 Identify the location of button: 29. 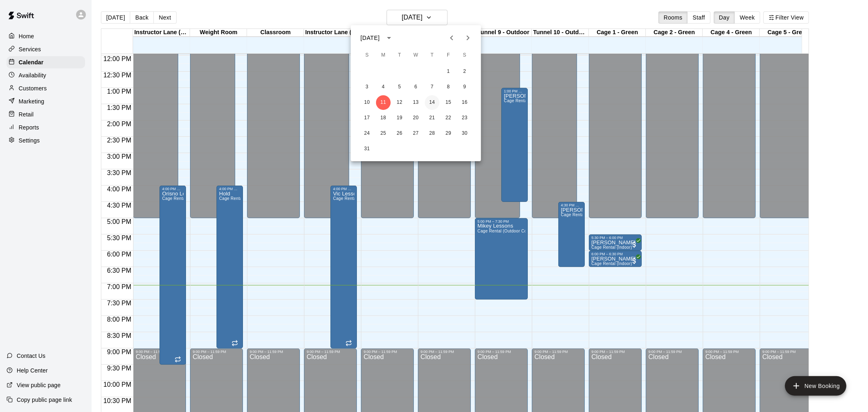
(449, 133).